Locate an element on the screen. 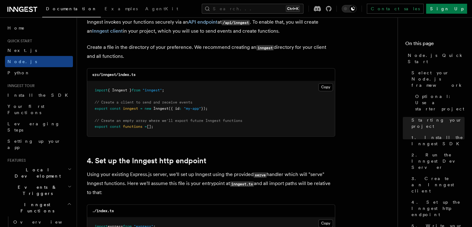 The width and height of the screenshot is (472, 227). a: Your first Functions is located at coordinates (39, 109).